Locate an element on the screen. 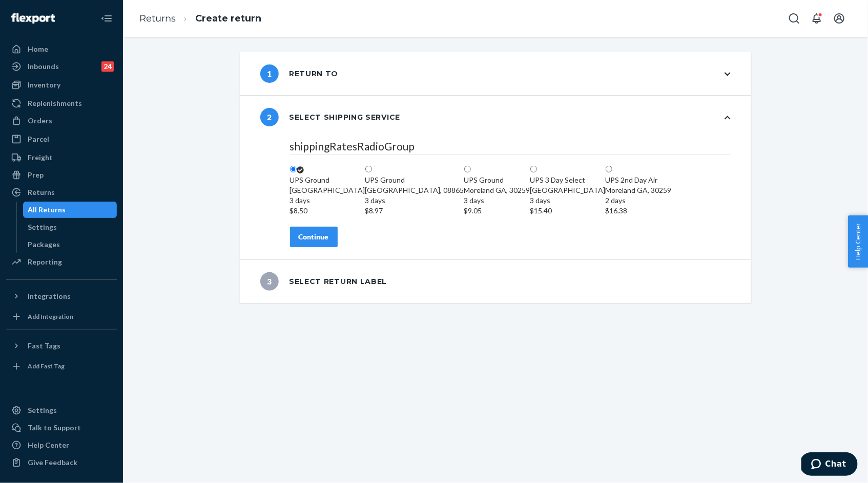  ol: breadcrumbs is located at coordinates (200, 19).